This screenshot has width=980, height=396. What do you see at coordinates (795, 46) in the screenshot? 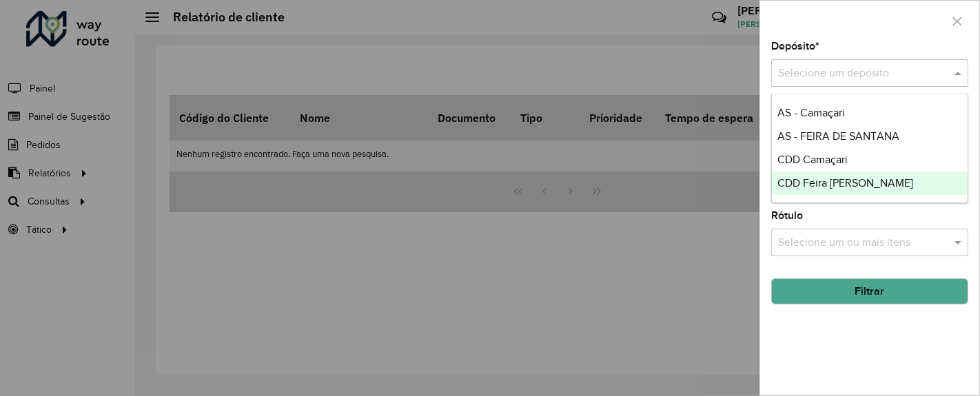
I see `label: Depósito` at bounding box center [795, 46].